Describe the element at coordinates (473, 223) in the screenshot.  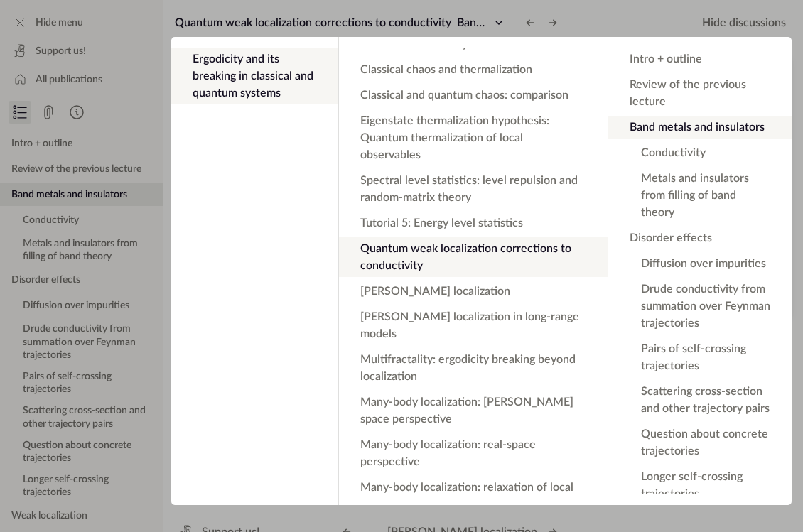
I see `button: Tutorial 5: Energy level statistics` at that location.